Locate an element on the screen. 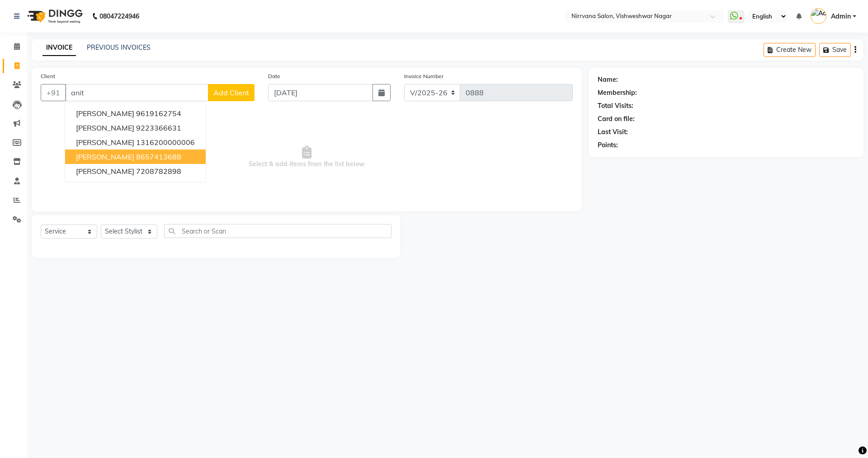 Image resolution: width=868 pixels, height=458 pixels. button: Create New is located at coordinates (789, 50).